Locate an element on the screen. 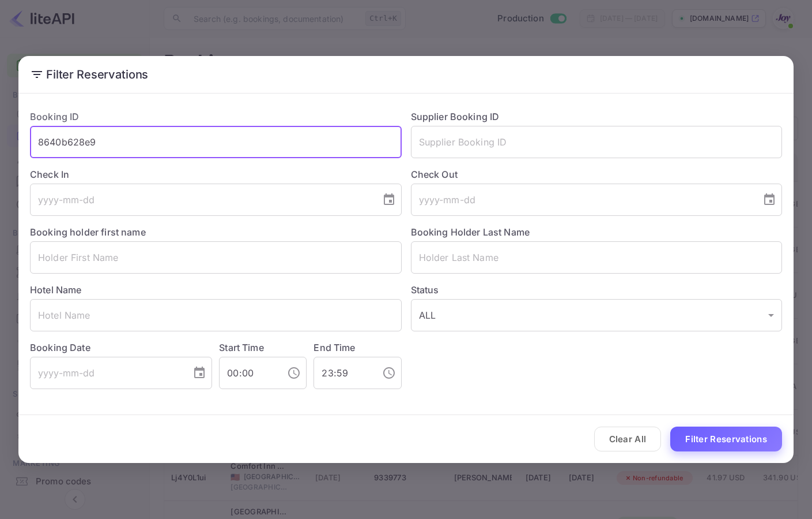 Image resolution: width=812 pixels, height=519 pixels. label: Supplier Booking ID is located at coordinates (456, 117).